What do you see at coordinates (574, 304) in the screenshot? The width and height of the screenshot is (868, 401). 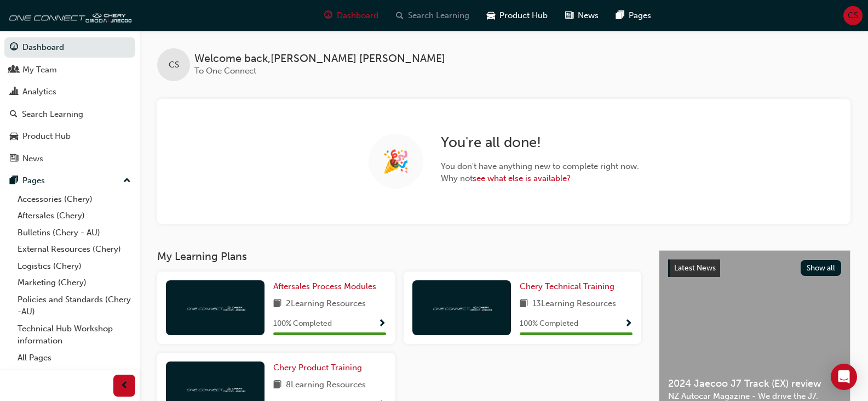 I see `span: 13 Learning Resources` at bounding box center [574, 304].